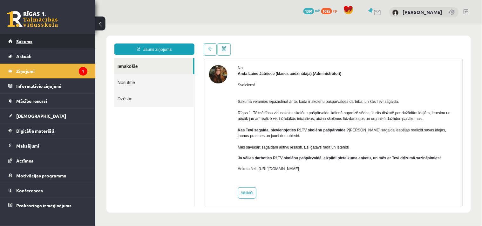 The width and height of the screenshot is (482, 226). I want to click on span: Digitālie materiāli, so click(35, 131).